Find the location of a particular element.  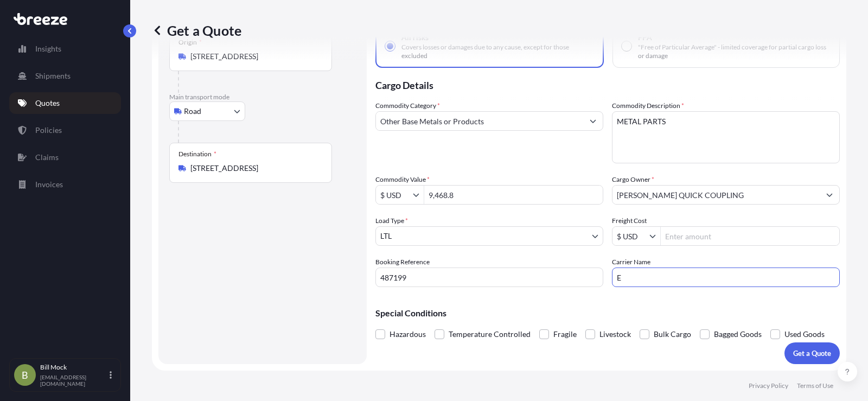

span: Livestock is located at coordinates (615, 334).